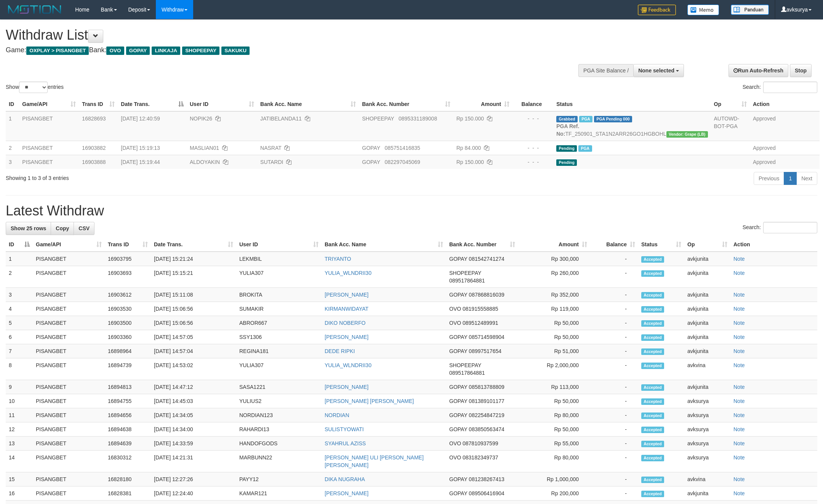 This screenshot has width=823, height=504. What do you see at coordinates (340, 351) in the screenshot?
I see `a: DEDE RIPKI` at bounding box center [340, 351].